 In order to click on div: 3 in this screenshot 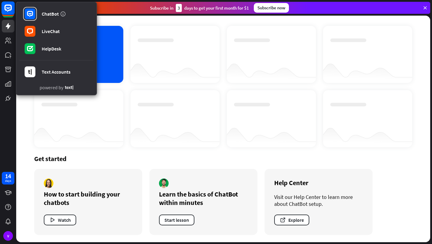, I will do `click(179, 8)`.